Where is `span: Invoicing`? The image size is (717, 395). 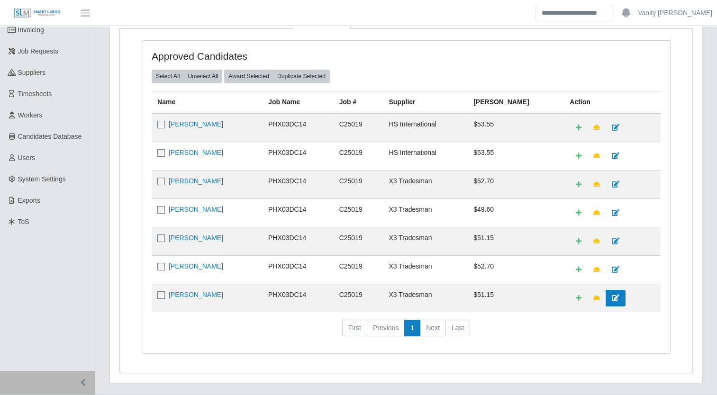
span: Invoicing is located at coordinates (31, 30).